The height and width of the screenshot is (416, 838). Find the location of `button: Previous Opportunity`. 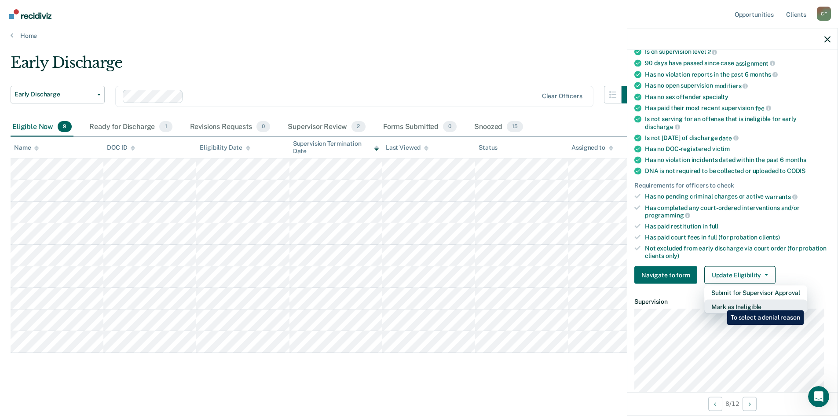

button: Previous Opportunity is located at coordinates (715, 403).